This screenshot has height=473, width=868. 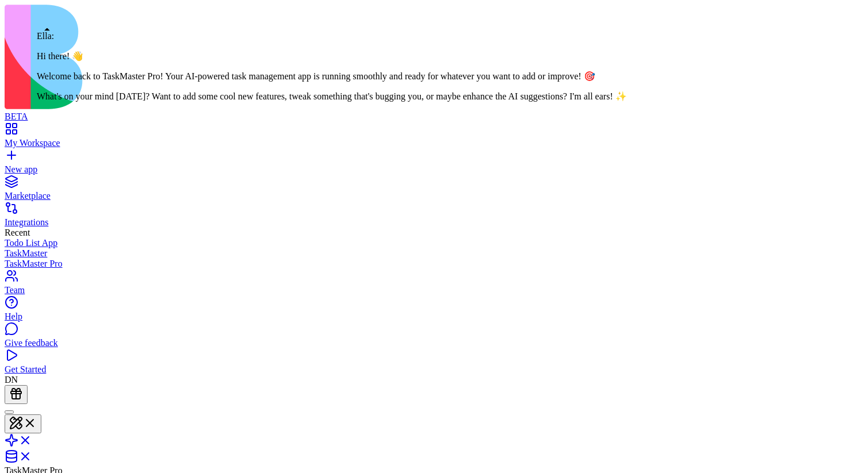 What do you see at coordinates (434, 253) in the screenshot?
I see `div: TaskMaster` at bounding box center [434, 253].